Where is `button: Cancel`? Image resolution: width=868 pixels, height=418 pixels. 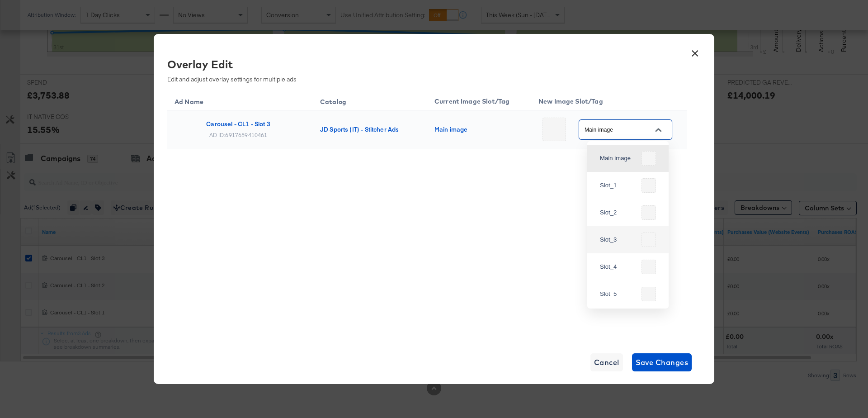
button: Cancel is located at coordinates (607, 362).